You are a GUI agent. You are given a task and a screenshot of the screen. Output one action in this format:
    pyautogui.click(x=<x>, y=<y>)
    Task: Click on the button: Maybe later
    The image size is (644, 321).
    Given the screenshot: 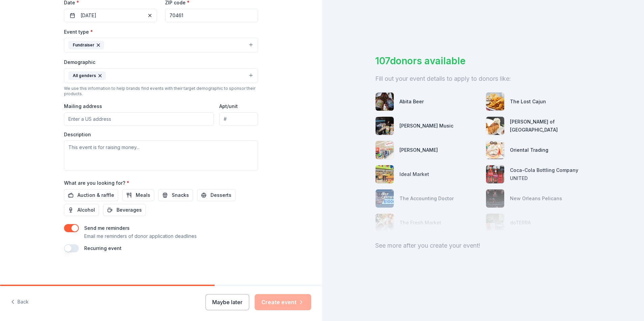 What is the action you would take?
    pyautogui.click(x=227, y=302)
    